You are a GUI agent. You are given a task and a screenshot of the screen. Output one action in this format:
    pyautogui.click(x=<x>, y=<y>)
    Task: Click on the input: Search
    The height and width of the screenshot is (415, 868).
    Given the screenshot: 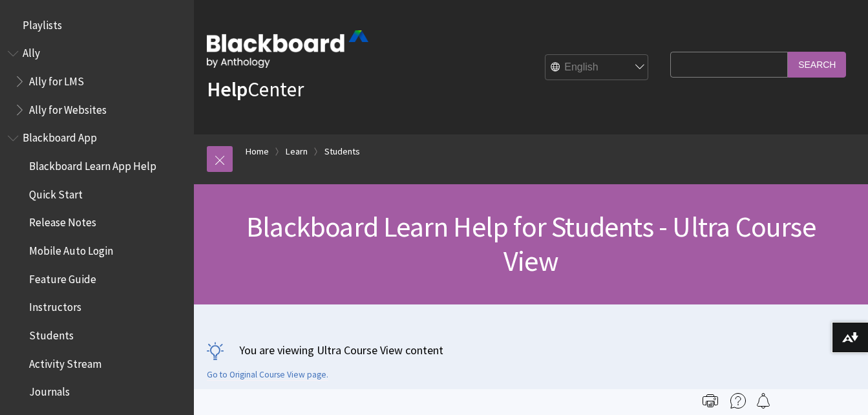 What is the action you would take?
    pyautogui.click(x=816, y=64)
    